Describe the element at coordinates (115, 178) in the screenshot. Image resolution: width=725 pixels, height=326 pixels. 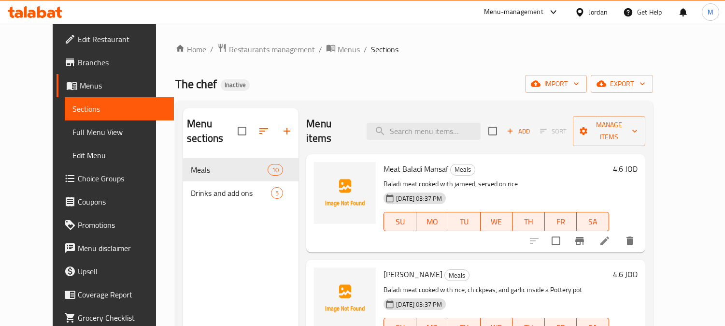
I see `a: Choice Groups` at that location.